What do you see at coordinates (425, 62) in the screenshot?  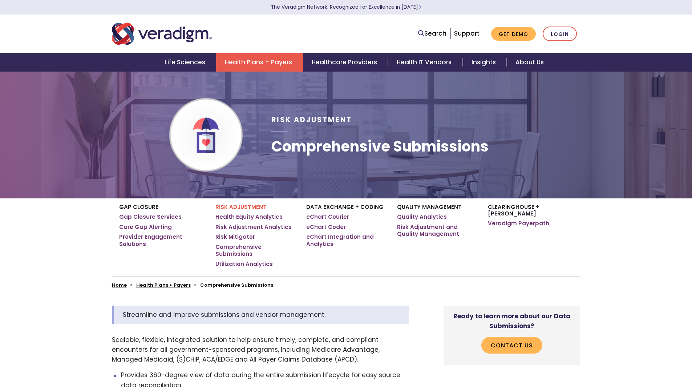 I see `a: Health IT Vendors` at bounding box center [425, 62].